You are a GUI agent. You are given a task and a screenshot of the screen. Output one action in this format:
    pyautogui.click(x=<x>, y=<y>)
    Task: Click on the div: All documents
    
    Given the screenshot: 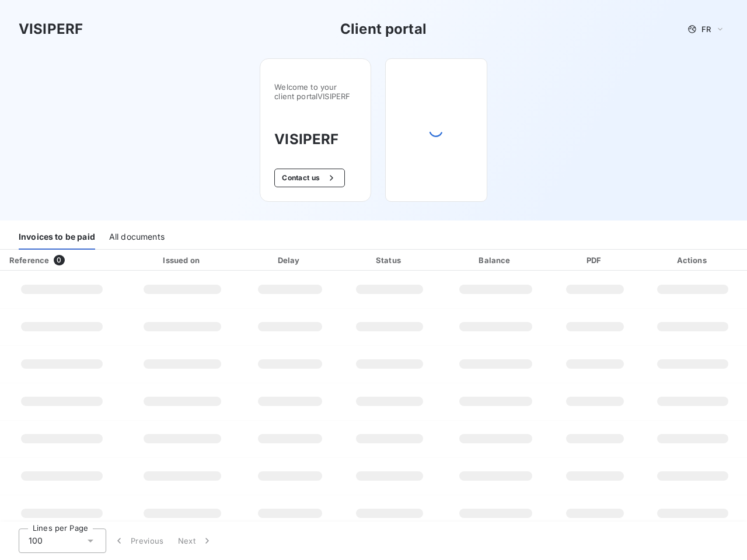 What is the action you would take?
    pyautogui.click(x=137, y=238)
    